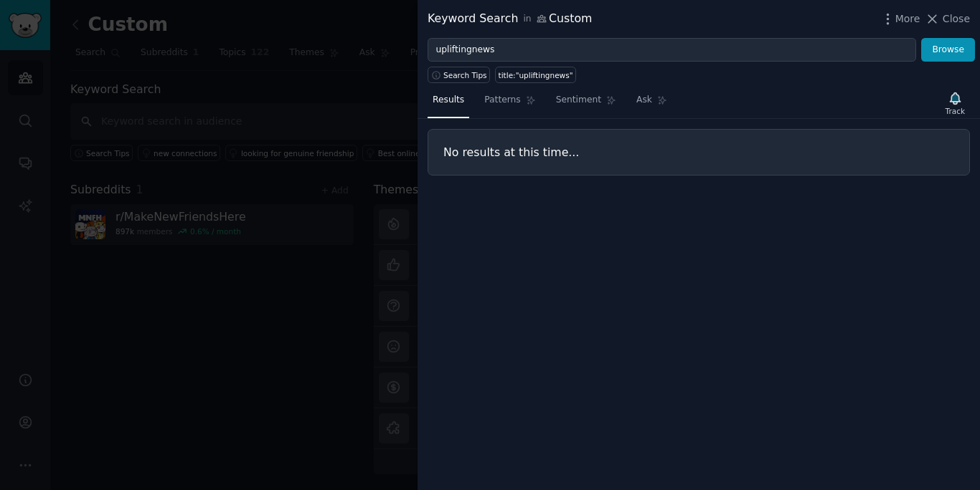 This screenshot has width=980, height=490. Describe the element at coordinates (536, 75) in the screenshot. I see `div: title:"upliftingnews"` at that location.